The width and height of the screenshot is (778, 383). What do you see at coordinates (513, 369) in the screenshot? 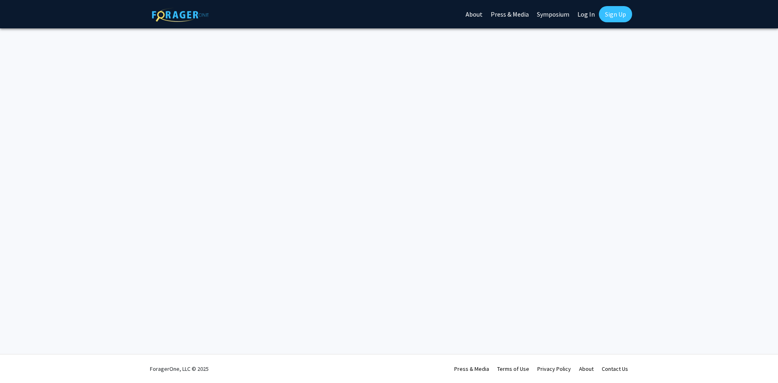
I see `a: Terms of Use` at bounding box center [513, 369].